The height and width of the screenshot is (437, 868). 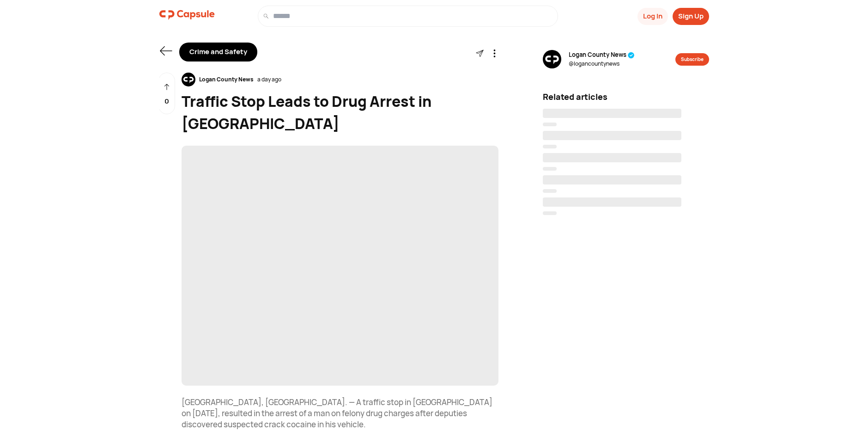 What do you see at coordinates (218, 51) in the screenshot?
I see `div: Crime and Safety` at bounding box center [218, 51].